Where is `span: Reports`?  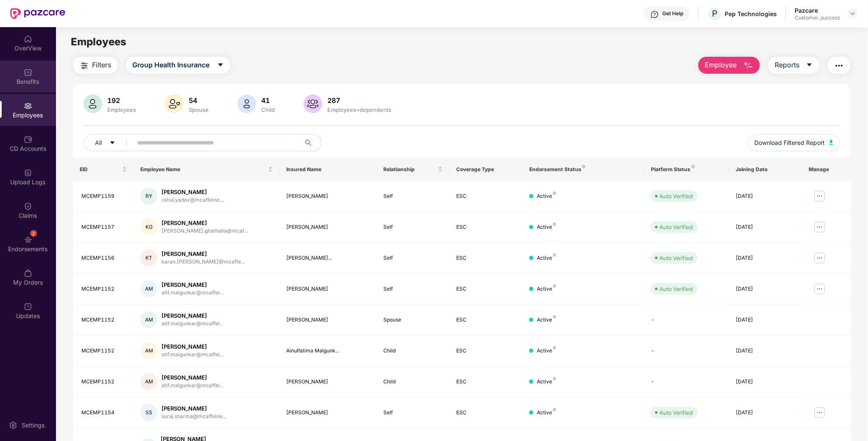
span: Reports is located at coordinates (787, 65).